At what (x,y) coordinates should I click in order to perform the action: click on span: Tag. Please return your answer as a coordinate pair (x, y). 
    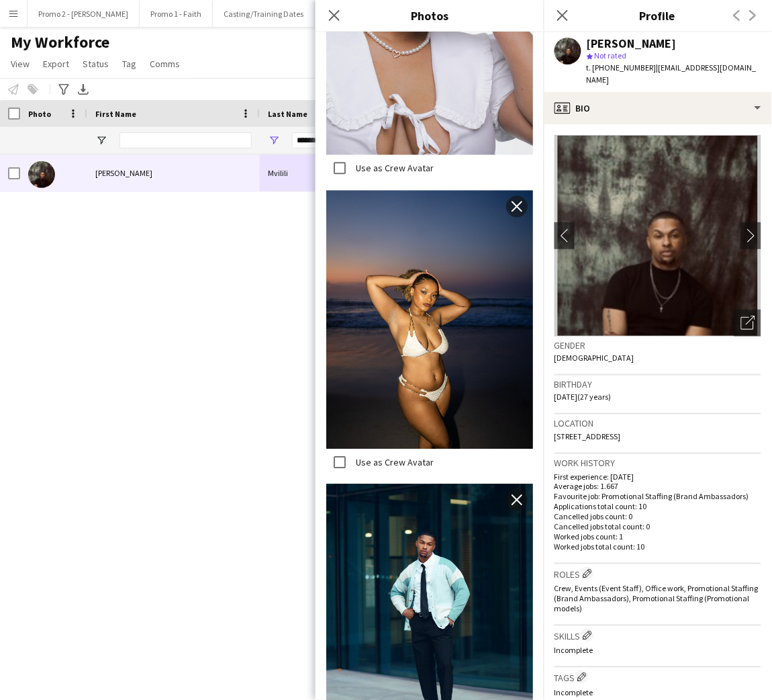
    Looking at the image, I should click on (129, 64).